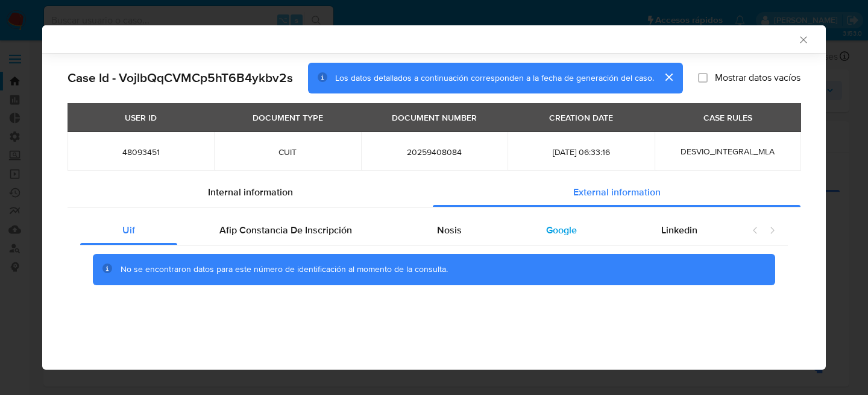 This screenshot has height=395, width=868. I want to click on span: 20259408084, so click(434, 152).